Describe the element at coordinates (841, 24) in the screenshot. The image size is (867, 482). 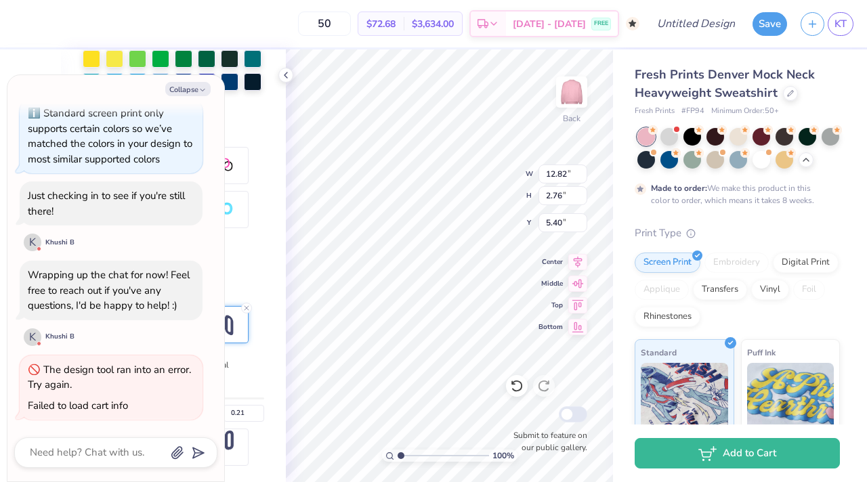
I see `span: KT` at that location.